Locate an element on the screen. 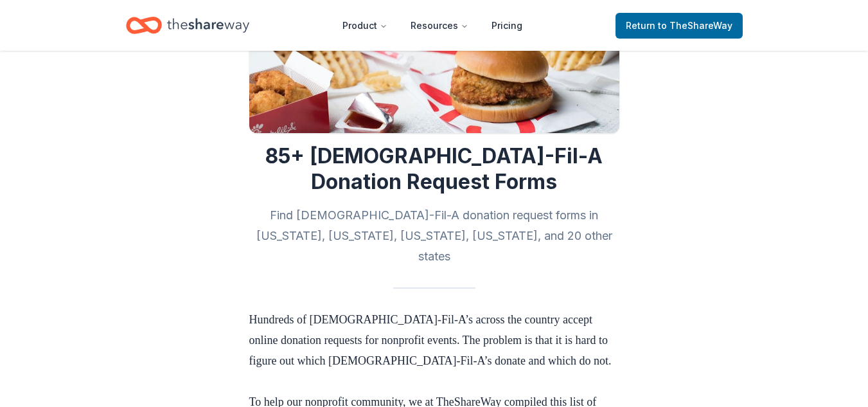  a: Pricing is located at coordinates (507, 25).